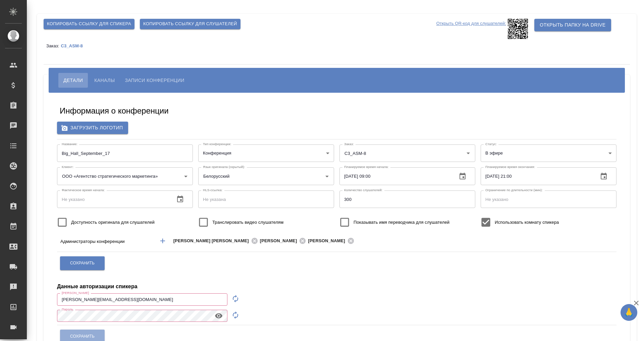 This screenshot has width=644, height=341. Describe the element at coordinates (471, 29) in the screenshot. I see `p: Открыть QR-код для слушателей:` at that location.